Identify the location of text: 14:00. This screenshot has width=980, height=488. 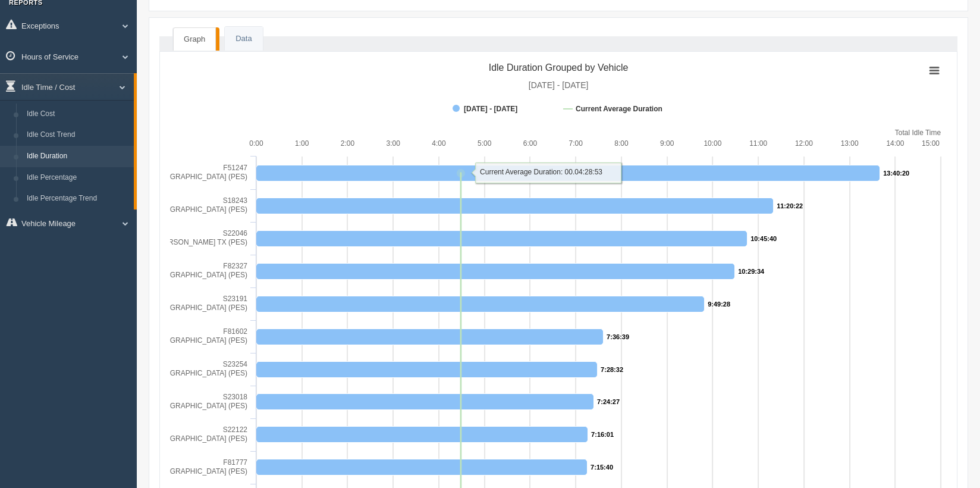
(895, 143).